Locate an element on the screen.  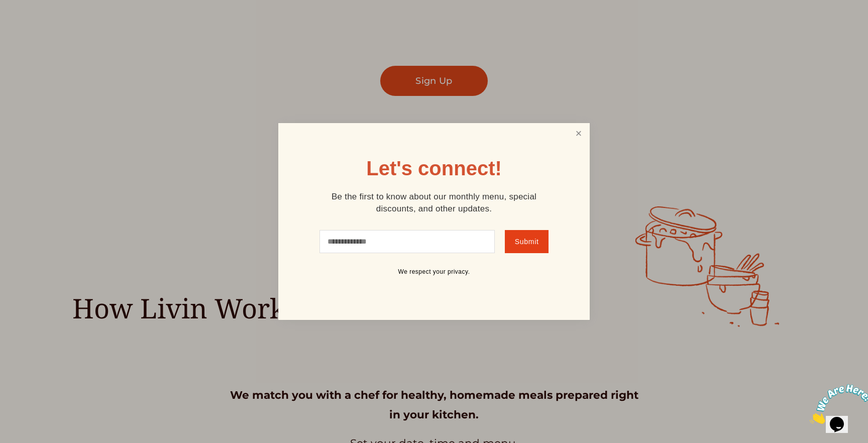
h1: Let's connect! is located at coordinates (434, 168).